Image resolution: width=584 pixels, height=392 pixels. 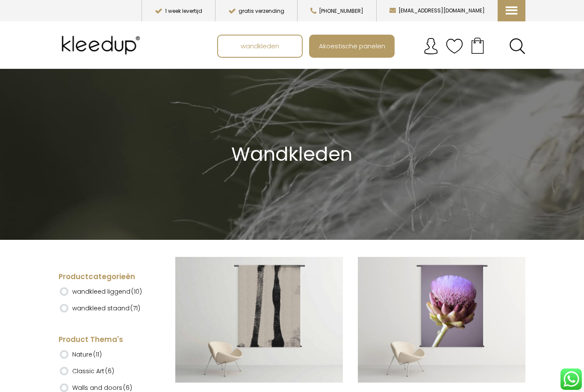 I want to click on img: verlanglijstje.svg, so click(x=454, y=46).